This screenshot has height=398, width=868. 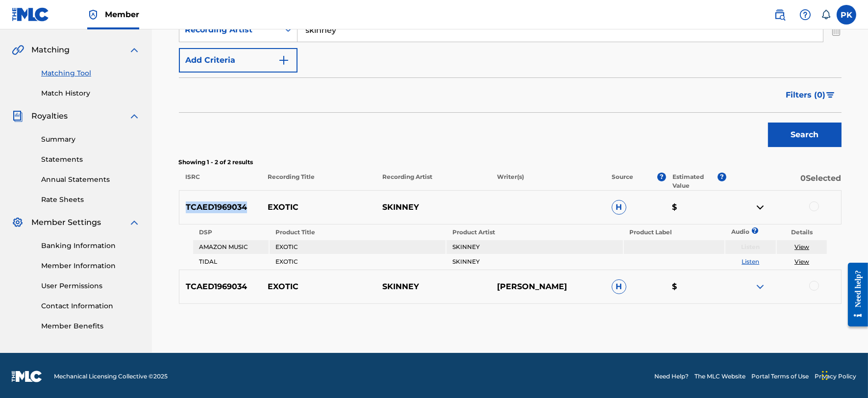 I want to click on p: Writer(s), so click(x=548, y=181).